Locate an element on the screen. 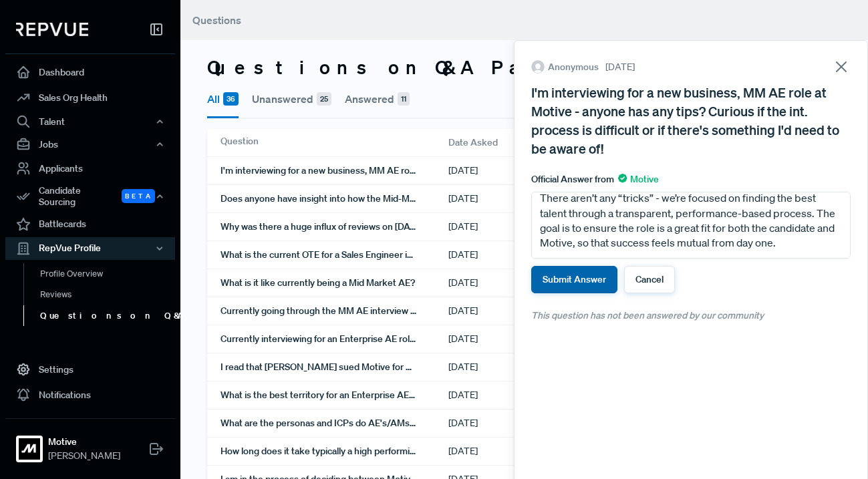 The image size is (868, 479). a: Reviews is located at coordinates (108, 295).